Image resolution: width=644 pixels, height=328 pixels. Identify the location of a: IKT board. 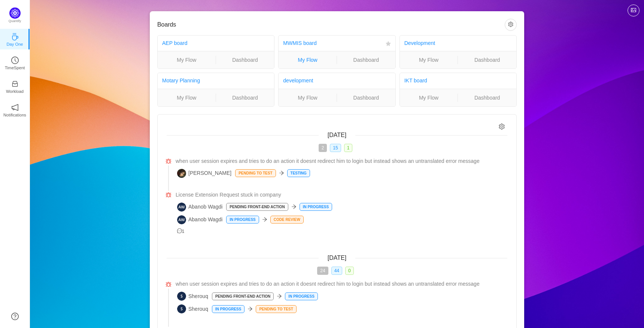
(416, 80).